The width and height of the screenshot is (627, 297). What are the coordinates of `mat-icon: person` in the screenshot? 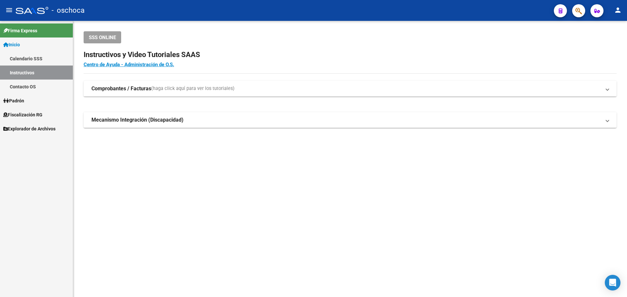 It's located at (618, 10).